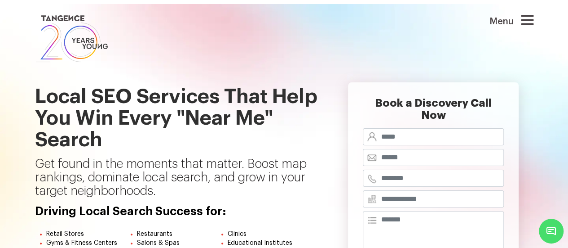 This screenshot has height=248, width=568. Describe the element at coordinates (177, 181) in the screenshot. I see `p: Get found in the moments that matter. Boost map rankings, dominate local search, and grow in your...` at that location.